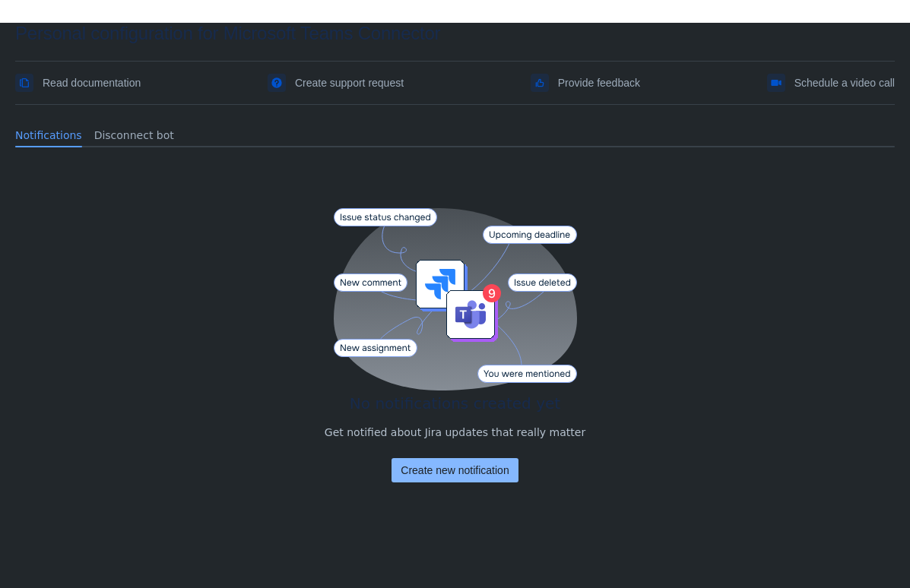  I want to click on a: Read documentation, so click(78, 82).